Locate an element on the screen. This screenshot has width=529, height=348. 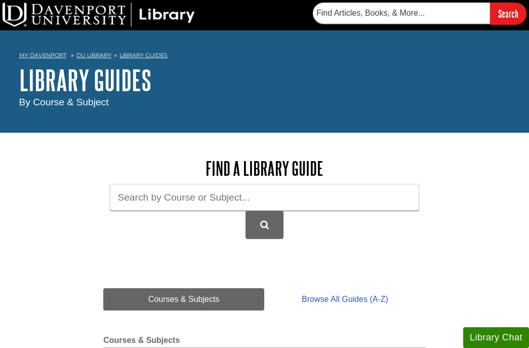
div: By Course & Subject is located at coordinates (265, 102).